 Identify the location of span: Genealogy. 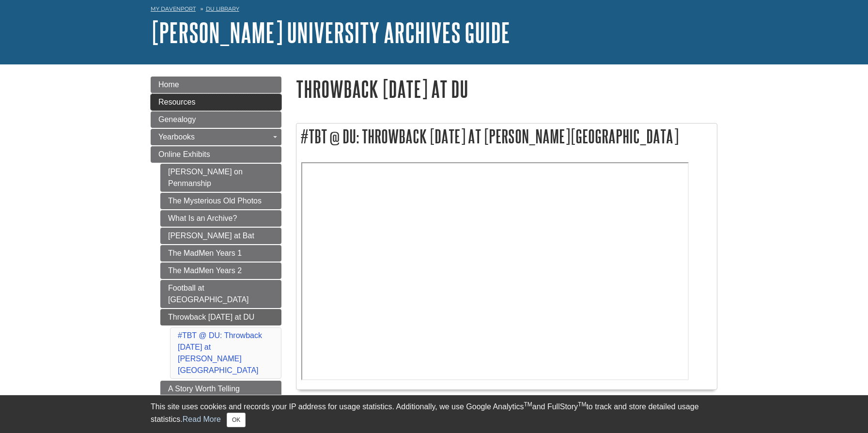
(177, 119).